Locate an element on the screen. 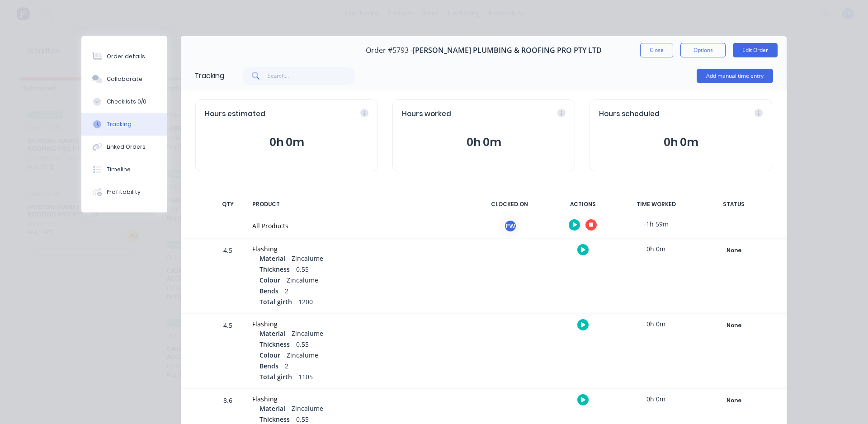 This screenshot has height=424, width=868. div: Order details is located at coordinates (126, 56).